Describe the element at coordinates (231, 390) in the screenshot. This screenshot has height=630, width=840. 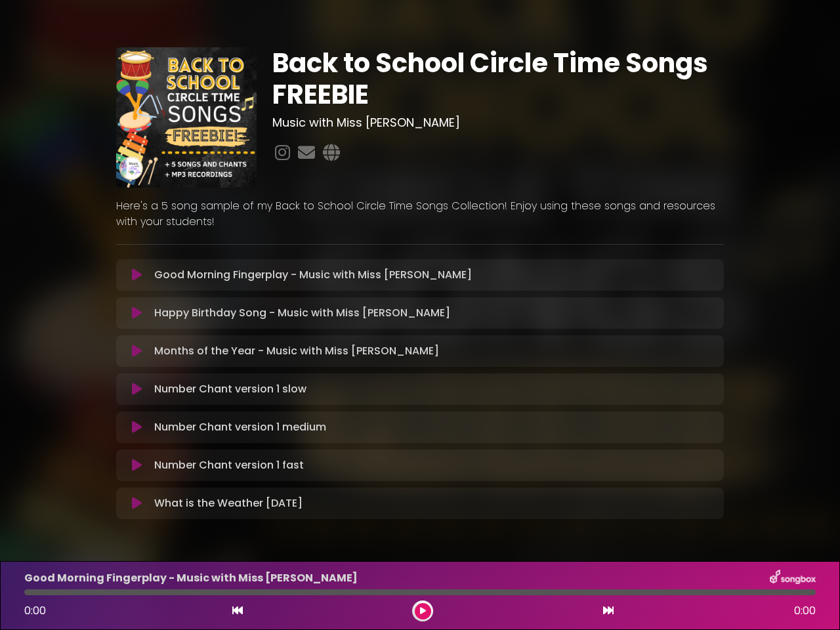
I see `p: Number Chant version 1 slow` at that location.